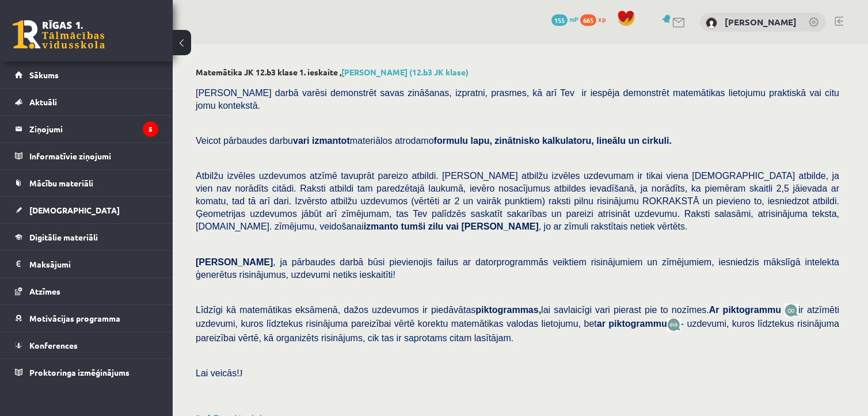  What do you see at coordinates (87, 264) in the screenshot?
I see `a: Maksājumi` at bounding box center [87, 264].